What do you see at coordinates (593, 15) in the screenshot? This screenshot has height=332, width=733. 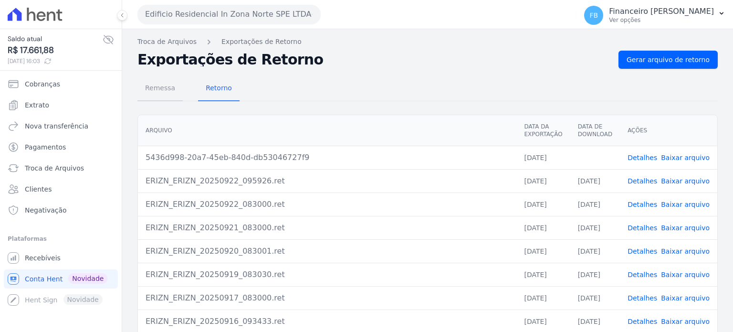 I see `span: FB` at bounding box center [593, 15].